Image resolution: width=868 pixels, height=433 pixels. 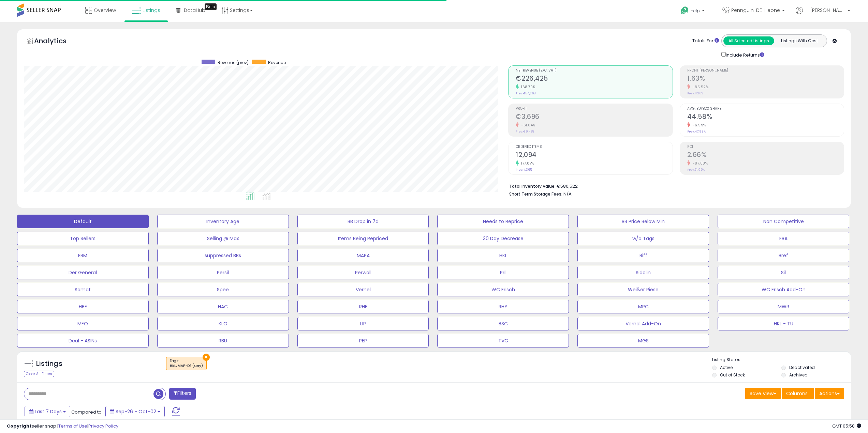 I want to click on button: MWR, so click(x=783, y=307).